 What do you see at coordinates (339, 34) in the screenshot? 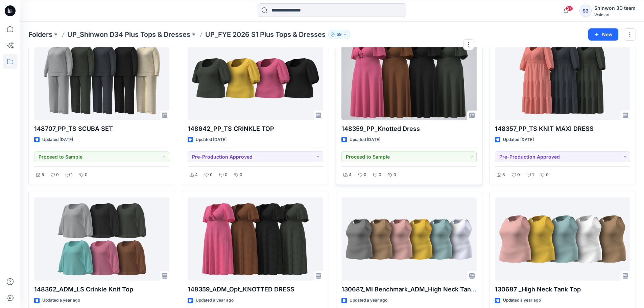
I see `button: 59` at bounding box center [339, 34].